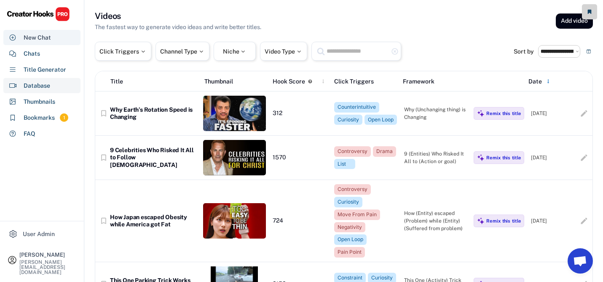 The width and height of the screenshot is (603, 282). I want to click on div: Counterintuitive, so click(356, 107).